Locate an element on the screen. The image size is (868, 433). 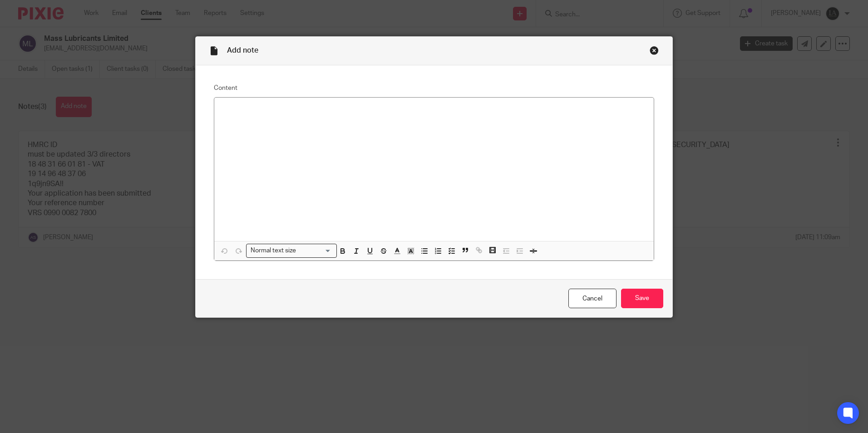
label: Content is located at coordinates (434, 88).